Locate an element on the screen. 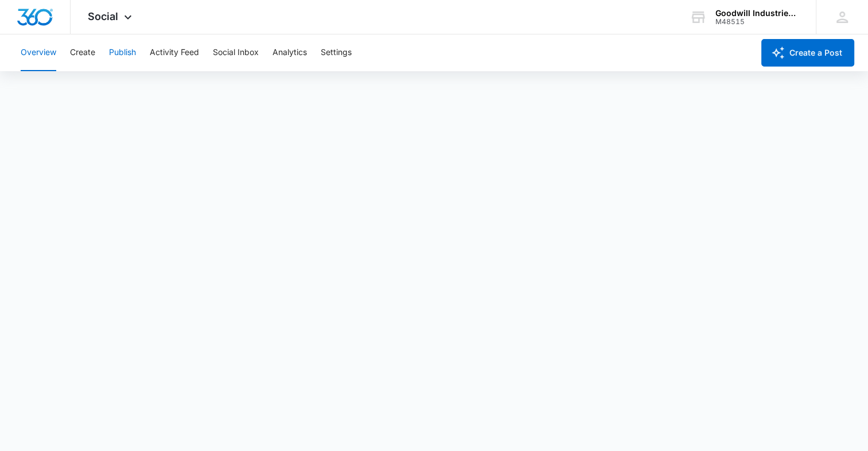 The width and height of the screenshot is (868, 451). div: account name is located at coordinates (758, 13).